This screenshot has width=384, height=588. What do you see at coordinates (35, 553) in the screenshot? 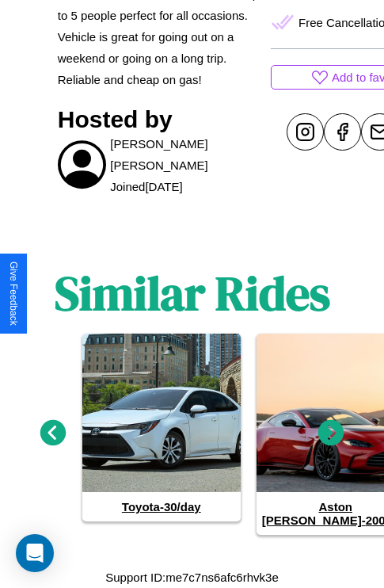
I see `div: Open Intercom Messenger` at bounding box center [35, 553].